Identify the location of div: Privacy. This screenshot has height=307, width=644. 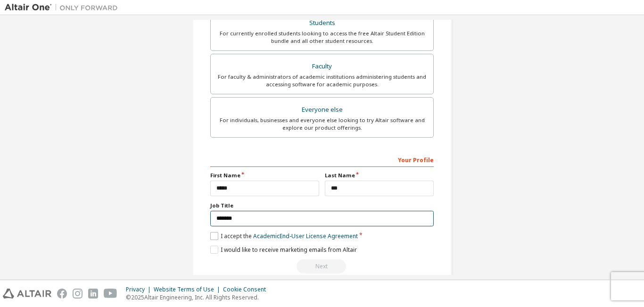
(140, 290).